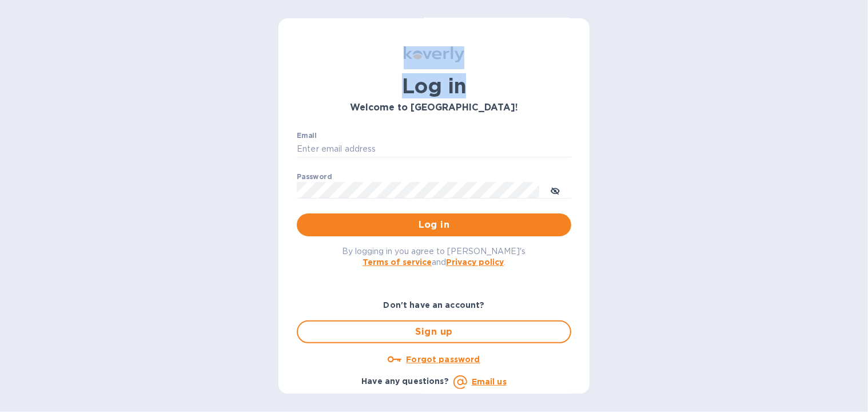 Image resolution: width=868 pixels, height=412 pixels. What do you see at coordinates (475, 262) in the screenshot?
I see `b: Privacy policy` at bounding box center [475, 262].